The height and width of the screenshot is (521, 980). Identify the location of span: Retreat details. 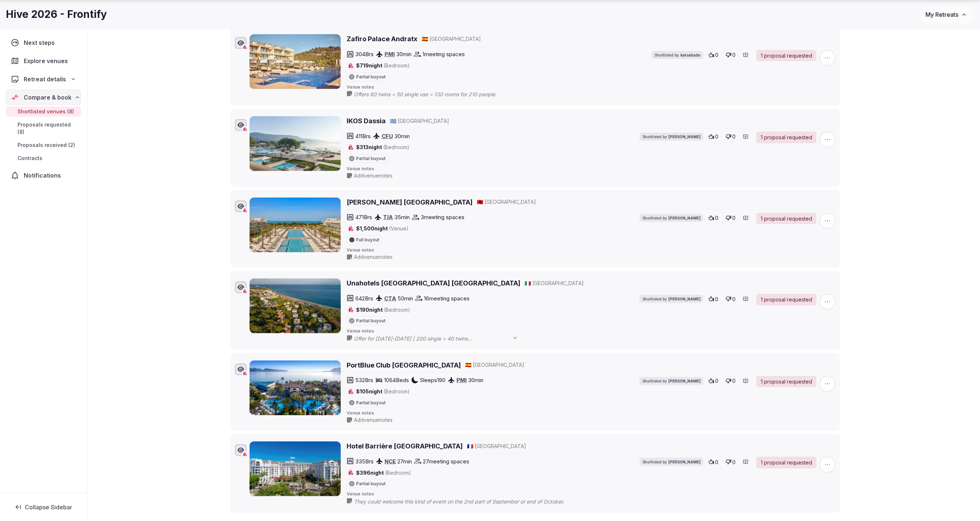
(45, 79).